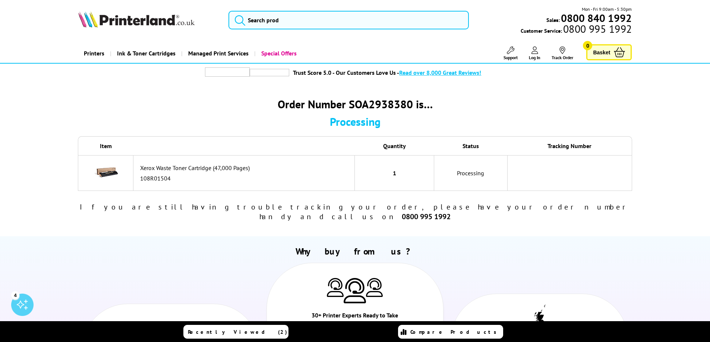 The width and height of the screenshot is (710, 342). I want to click on a: Trust Score 5.0 - Our Customers Love Us -Read over 8,000 Great Reviews!, so click(387, 73).